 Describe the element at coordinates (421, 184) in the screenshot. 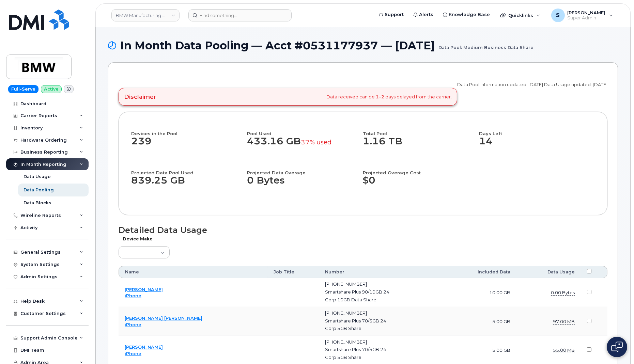

I see `dd: $0` at that location.